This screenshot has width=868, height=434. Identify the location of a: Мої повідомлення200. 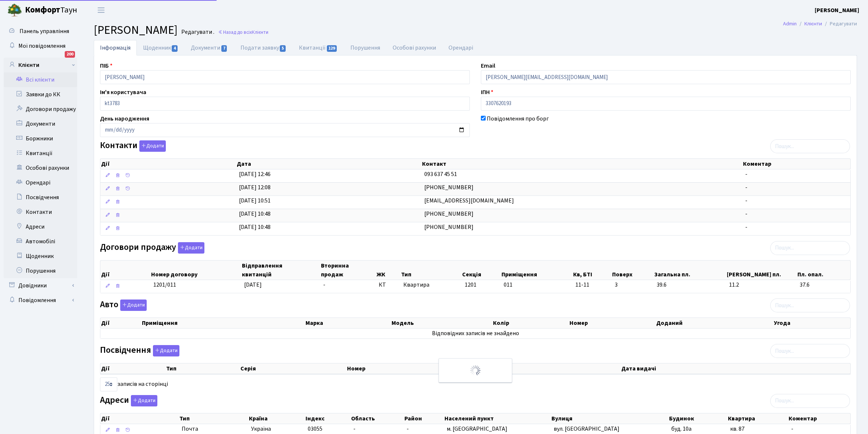
(40, 46).